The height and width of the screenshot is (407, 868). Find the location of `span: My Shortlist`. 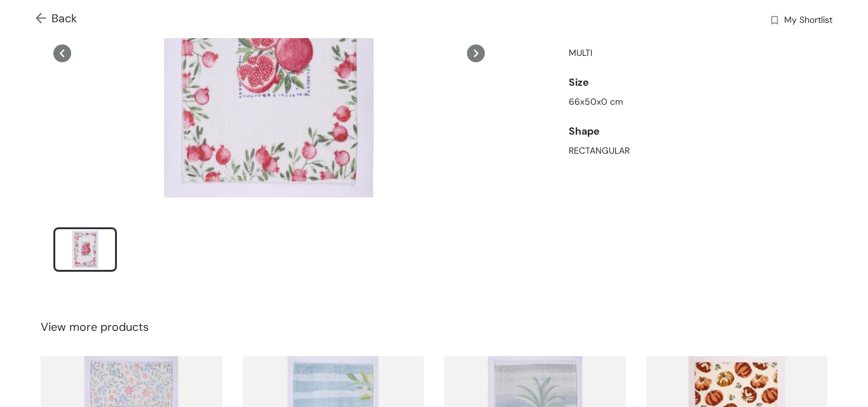

span: My Shortlist is located at coordinates (808, 21).